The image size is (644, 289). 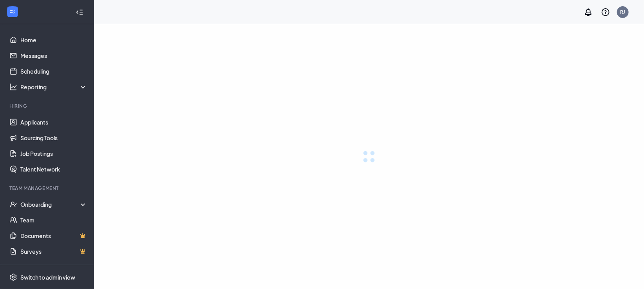 What do you see at coordinates (54, 153) in the screenshot?
I see `a: Job Postings` at bounding box center [54, 153].